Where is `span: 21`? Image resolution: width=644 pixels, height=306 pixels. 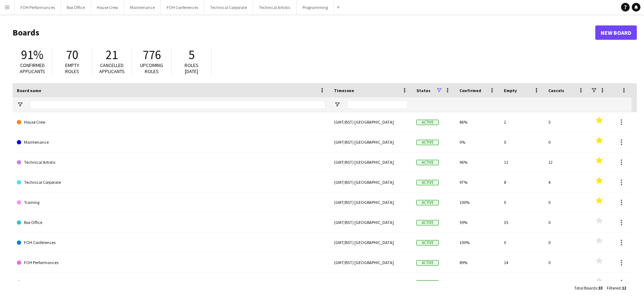 span: 21 is located at coordinates (112, 55).